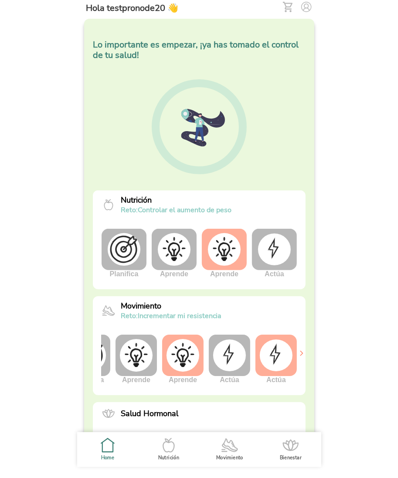  I want to click on p: Movimiento, so click(171, 306).